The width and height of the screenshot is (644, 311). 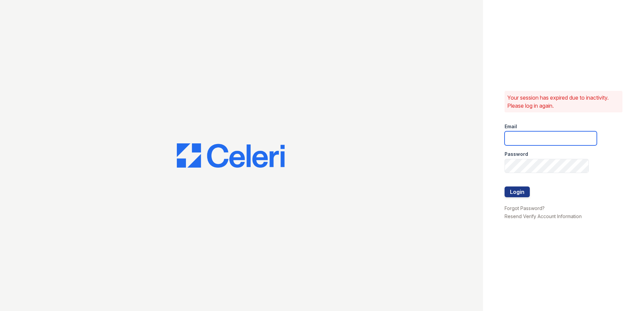 I want to click on p: Your session has expired due to inactivity. Please log in again., so click(x=564, y=102).